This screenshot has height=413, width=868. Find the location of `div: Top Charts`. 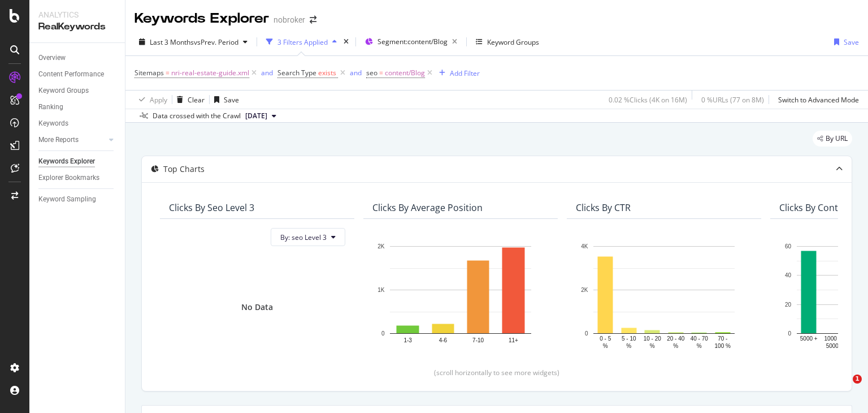

div: Top Charts is located at coordinates (184, 169).